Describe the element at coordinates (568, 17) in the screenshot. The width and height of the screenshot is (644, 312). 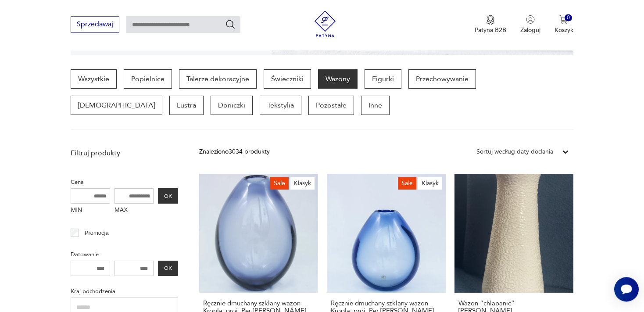
I see `div: 0` at that location.